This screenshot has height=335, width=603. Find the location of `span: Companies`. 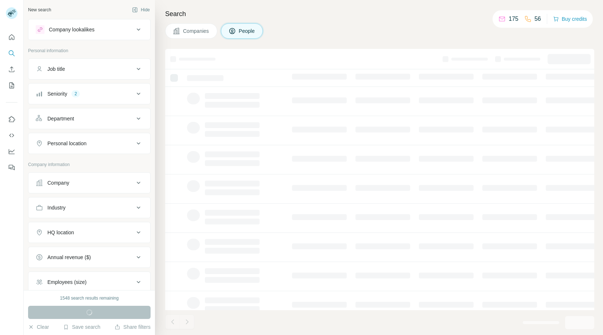

span: Companies is located at coordinates (196, 31).